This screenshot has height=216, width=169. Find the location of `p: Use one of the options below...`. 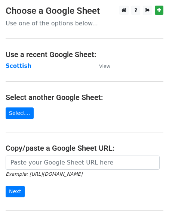

p: Use one of the options below... is located at coordinates (84, 23).